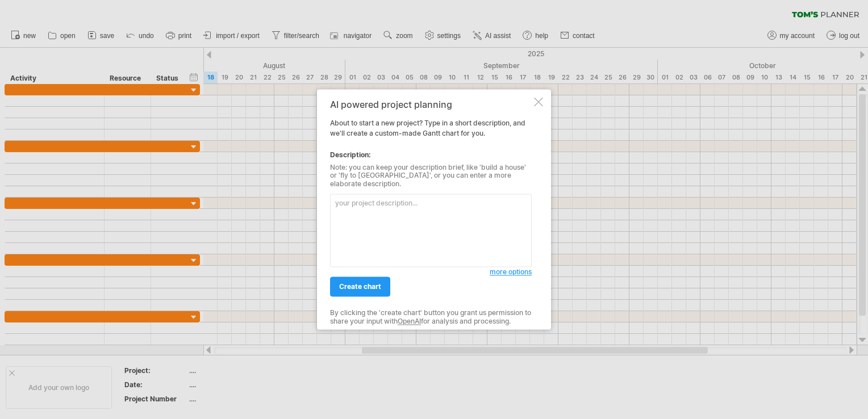 The image size is (868, 419). Describe the element at coordinates (409, 321) in the screenshot. I see `a: OpenAI` at that location.